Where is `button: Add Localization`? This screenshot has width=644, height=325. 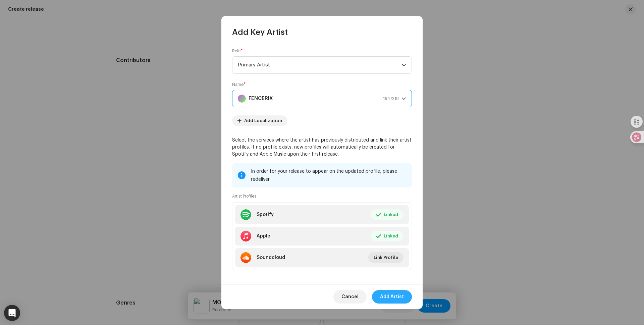 button: Add Localization is located at coordinates (259, 121).